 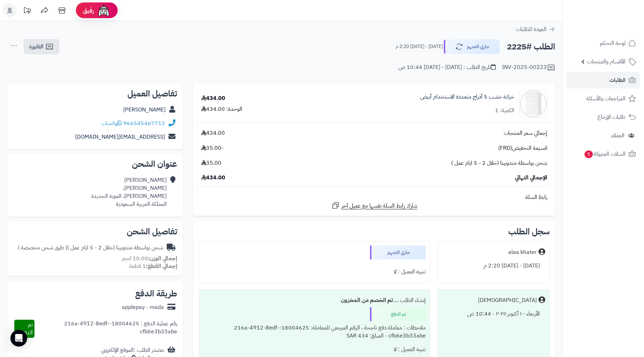 What do you see at coordinates (504, 110) in the screenshot?
I see `div: الكمية: 1` at bounding box center [504, 110].